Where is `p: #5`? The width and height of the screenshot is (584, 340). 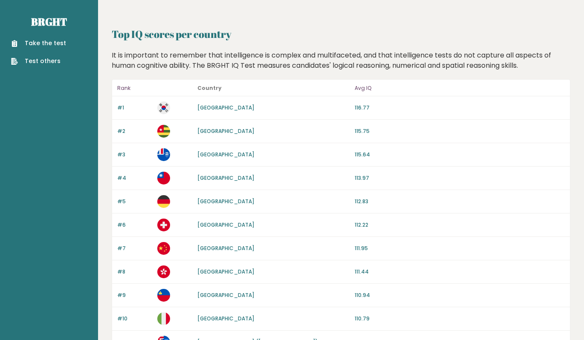 p: #5 is located at coordinates (135, 202).